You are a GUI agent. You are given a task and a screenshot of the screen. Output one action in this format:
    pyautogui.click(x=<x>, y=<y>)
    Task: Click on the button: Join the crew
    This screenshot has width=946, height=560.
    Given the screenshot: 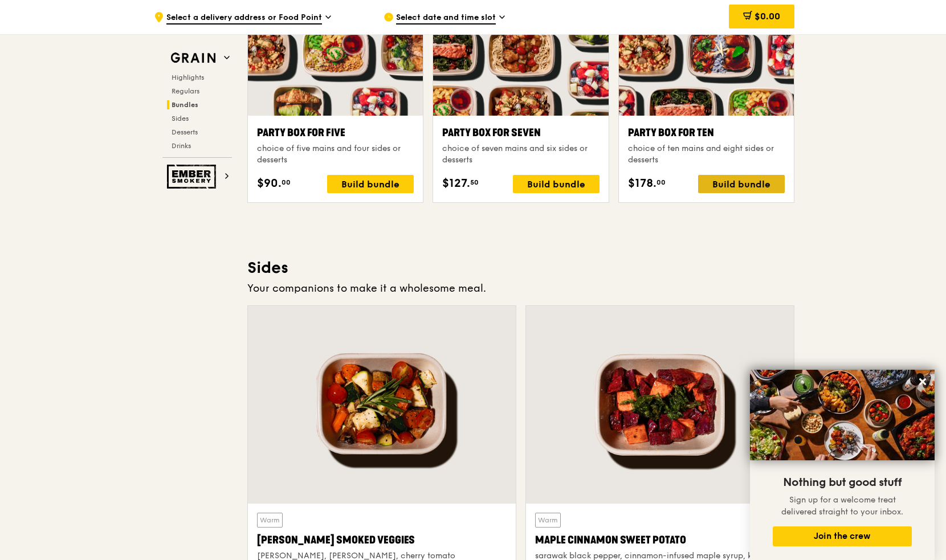 What is the action you would take?
    pyautogui.click(x=842, y=536)
    